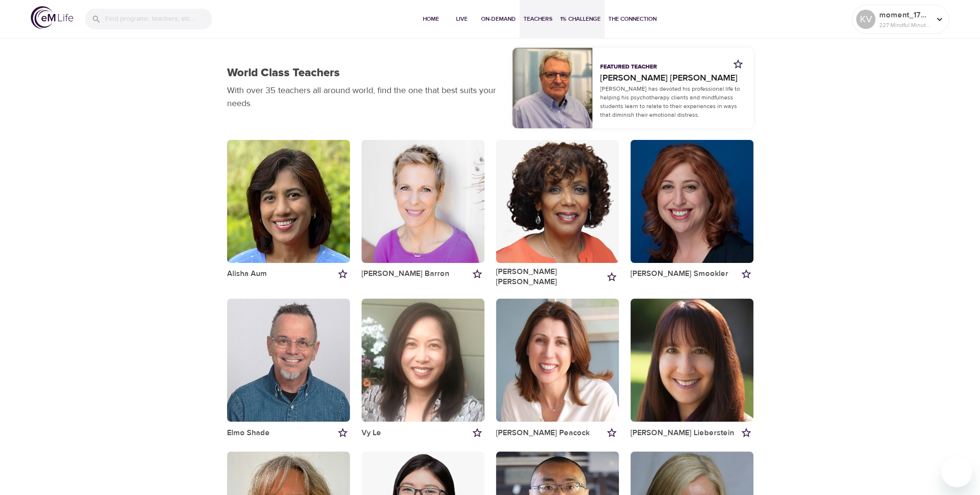  I want to click on p: 227 Mindful Minutes, so click(905, 25).